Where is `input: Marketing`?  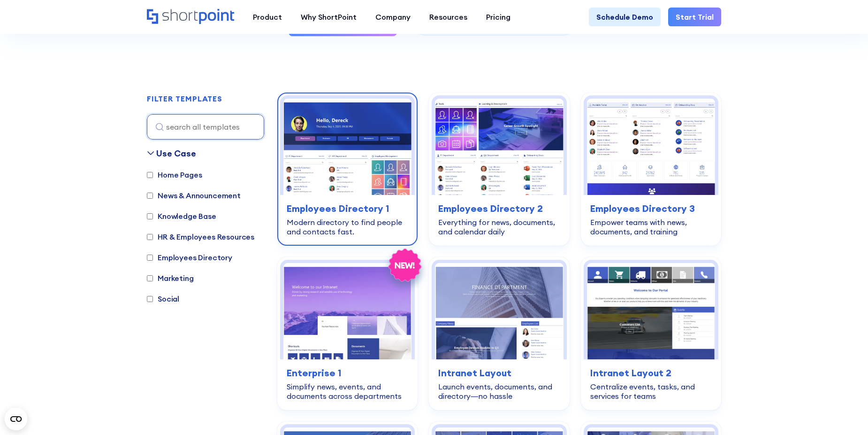
input: Marketing is located at coordinates (150, 278).